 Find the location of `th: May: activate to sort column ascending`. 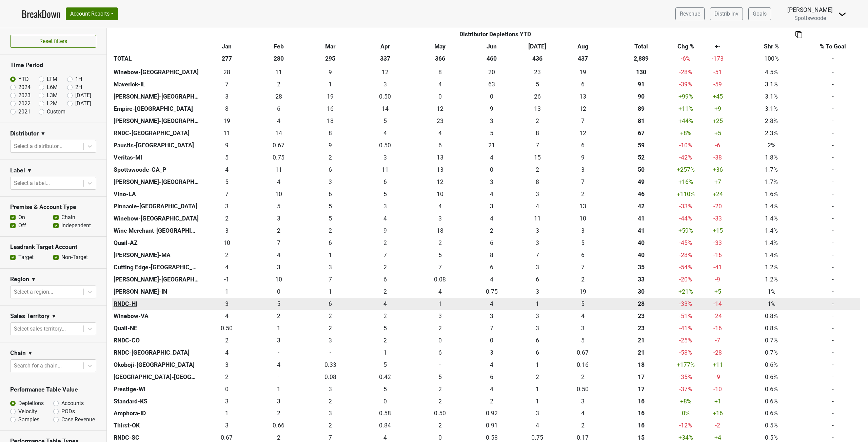

th: May: activate to sort column ascending is located at coordinates (439, 46).